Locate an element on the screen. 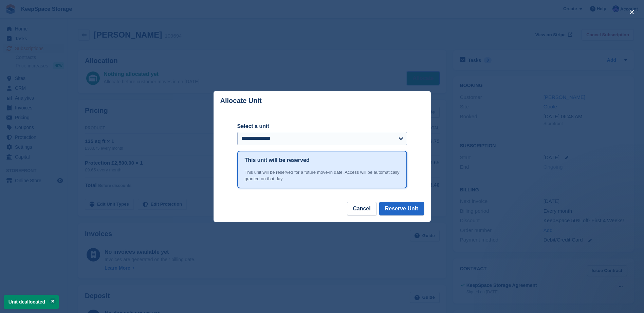 Image resolution: width=644 pixels, height=313 pixels. p: Allocate Unit is located at coordinates (241, 101).